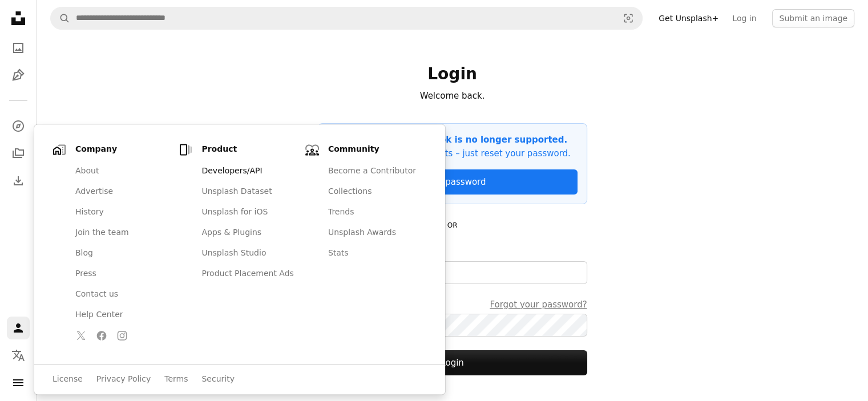 The image size is (868, 401). Describe the element at coordinates (121, 171) in the screenshot. I see `a: About` at that location.